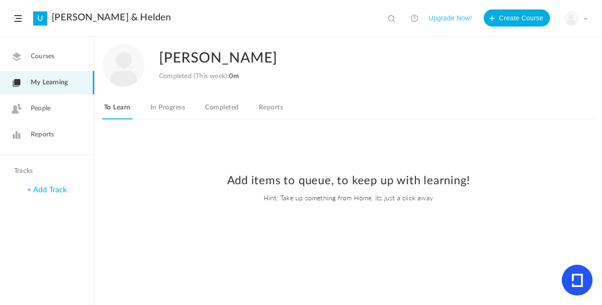 This screenshot has height=305, width=602. What do you see at coordinates (43, 56) in the screenshot?
I see `span: Courses` at bounding box center [43, 56].